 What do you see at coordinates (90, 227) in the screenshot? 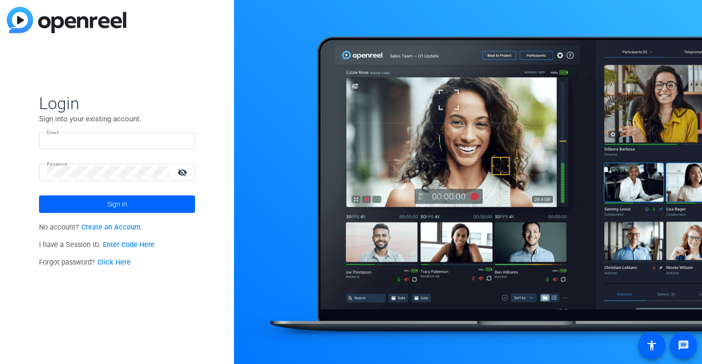
I see `span: No account?` at bounding box center [90, 227].